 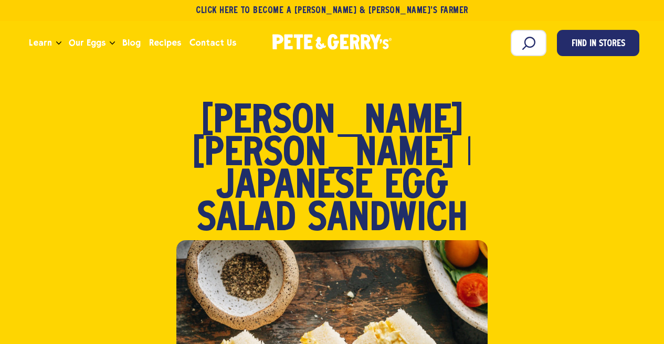 What do you see at coordinates (213, 43) in the screenshot?
I see `a: Contact Us` at bounding box center [213, 43].